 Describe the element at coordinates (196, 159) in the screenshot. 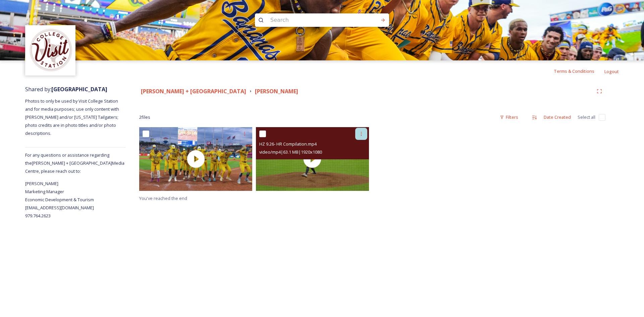

I see `img: thumbnail` at that location.